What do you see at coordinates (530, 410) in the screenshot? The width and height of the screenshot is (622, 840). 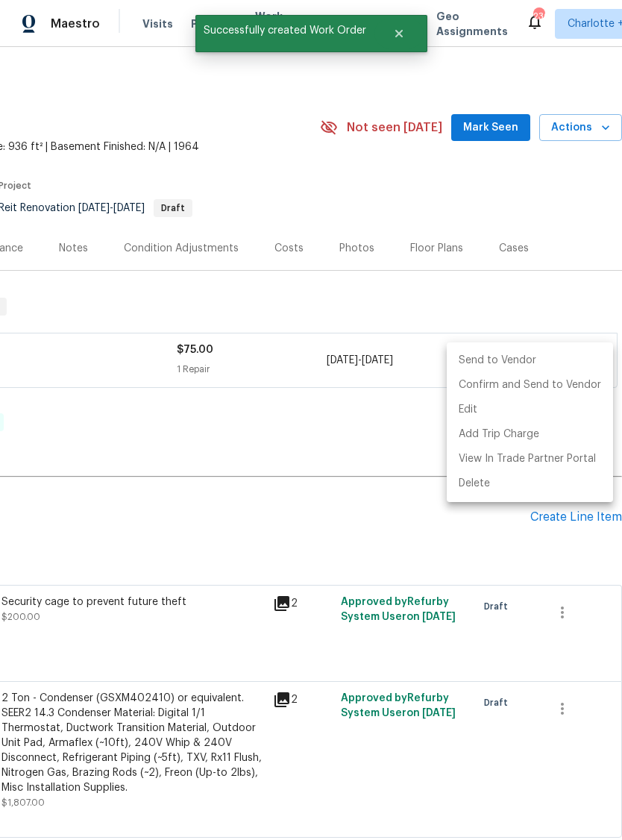 I see `li: Edit` at bounding box center [530, 410].